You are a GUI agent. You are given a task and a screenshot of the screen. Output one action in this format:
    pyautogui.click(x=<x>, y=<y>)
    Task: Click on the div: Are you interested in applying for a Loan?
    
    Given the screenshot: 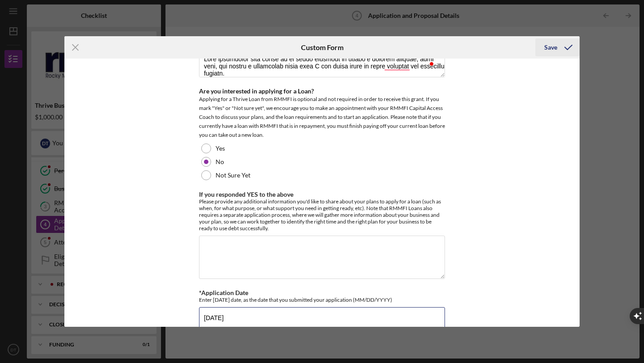 What is the action you would take?
    pyautogui.click(x=322, y=91)
    